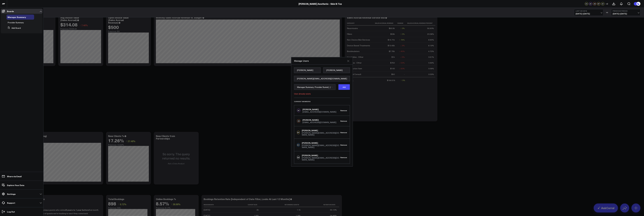 This screenshot has width=644, height=216. Describe the element at coordinates (348, 61) in the screenshot. I see `button: Close` at that location.